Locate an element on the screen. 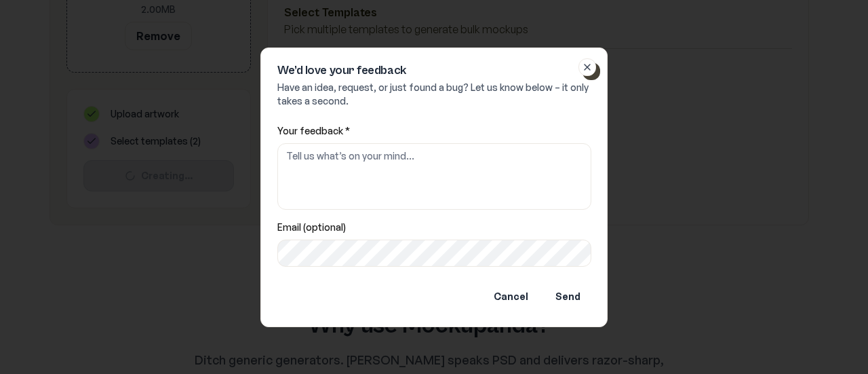 The image size is (868, 374). h2: We’d love your feedback is located at coordinates (434, 70).